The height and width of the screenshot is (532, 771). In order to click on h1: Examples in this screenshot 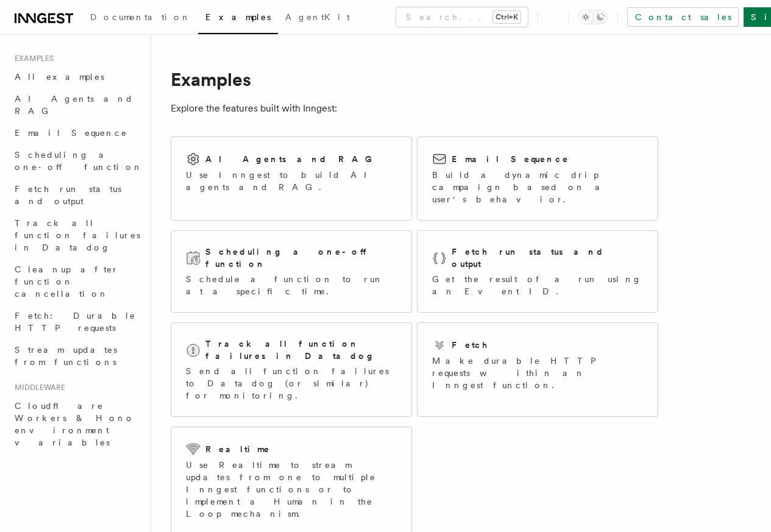, I will do `click(414, 79)`.